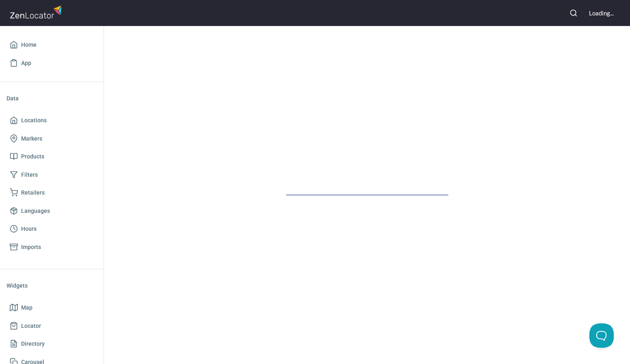 The height and width of the screenshot is (364, 630). What do you see at coordinates (37, 11) in the screenshot?
I see `img: zenlocator` at bounding box center [37, 11].